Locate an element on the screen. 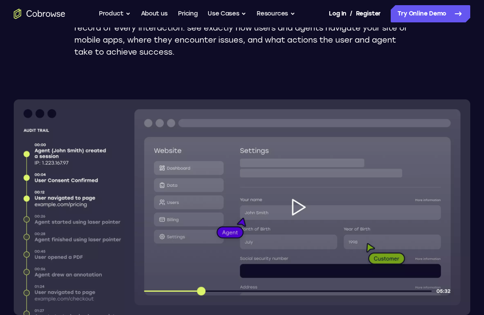 Image resolution: width=484 pixels, height=315 pixels. a: Log In is located at coordinates (337, 14).